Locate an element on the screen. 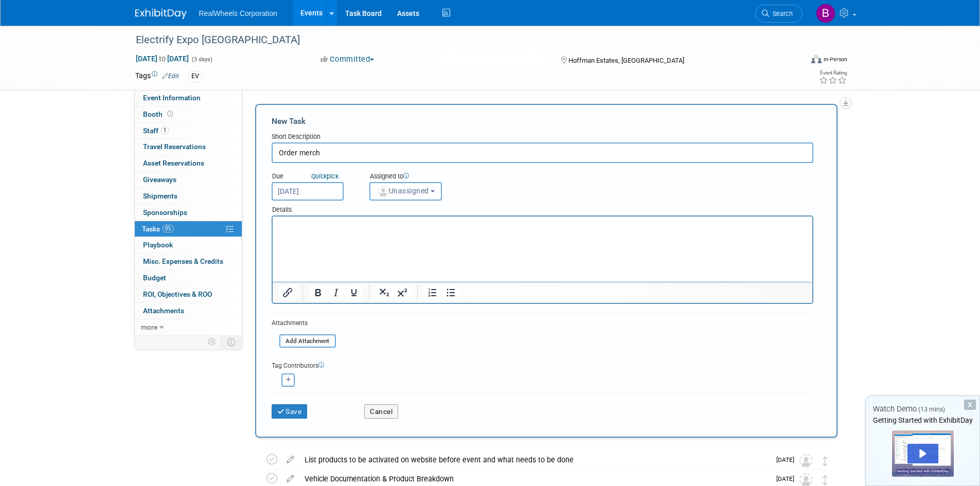 The height and width of the screenshot is (486, 980). div: Dismiss is located at coordinates (970, 404).